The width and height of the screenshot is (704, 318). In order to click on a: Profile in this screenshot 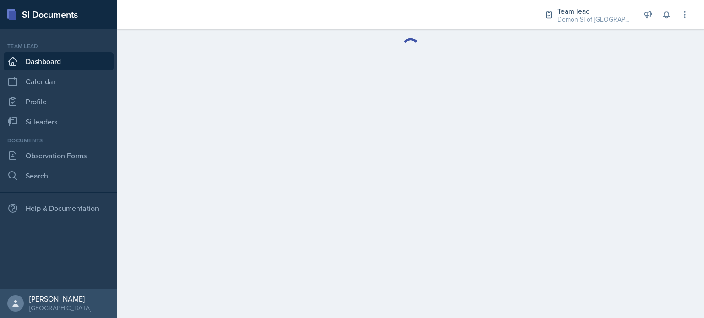, I will do `click(59, 102)`.